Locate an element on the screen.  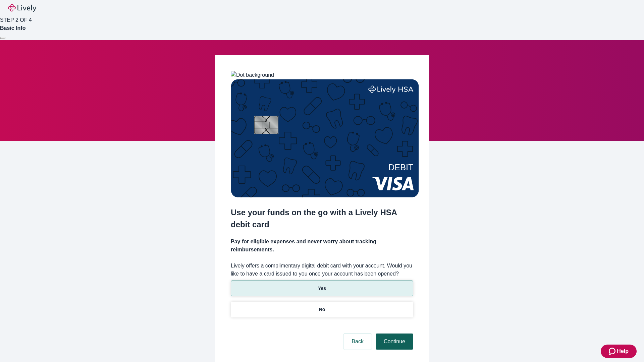
p: No is located at coordinates (322, 310).